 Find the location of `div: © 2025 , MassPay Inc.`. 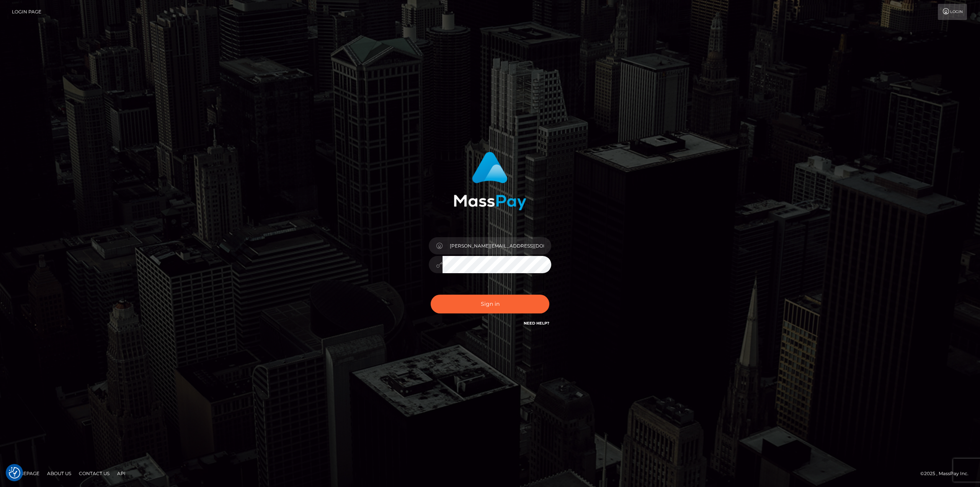

div: © 2025 , MassPay Inc. is located at coordinates (948, 474).